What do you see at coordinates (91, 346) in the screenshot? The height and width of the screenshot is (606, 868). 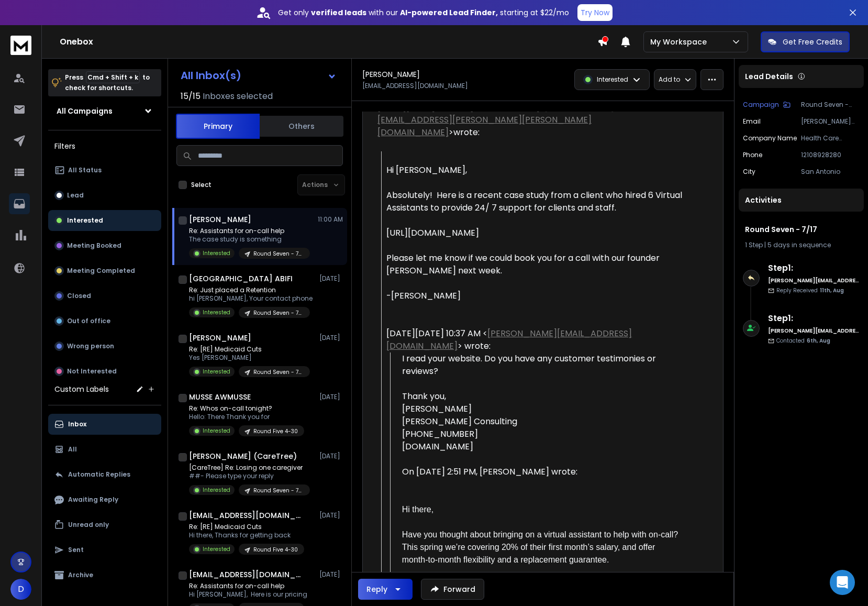 I see `p: Wrong person` at bounding box center [91, 346].